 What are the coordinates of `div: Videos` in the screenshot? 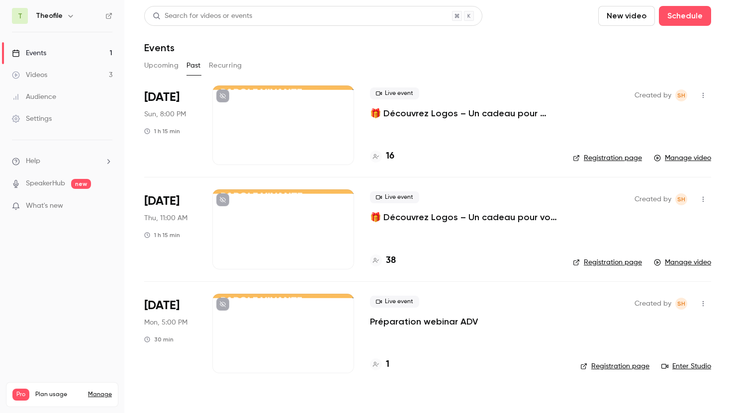 It's located at (29, 75).